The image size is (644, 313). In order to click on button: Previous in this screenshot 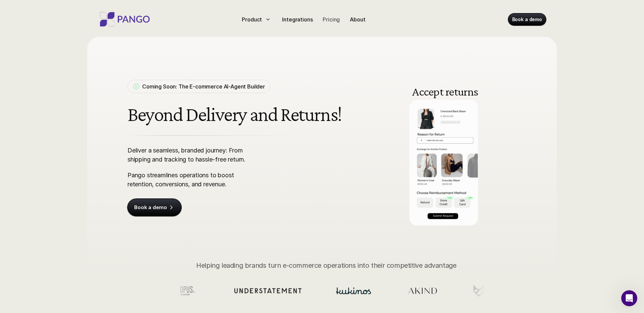, I will do `click(374, 148)`.